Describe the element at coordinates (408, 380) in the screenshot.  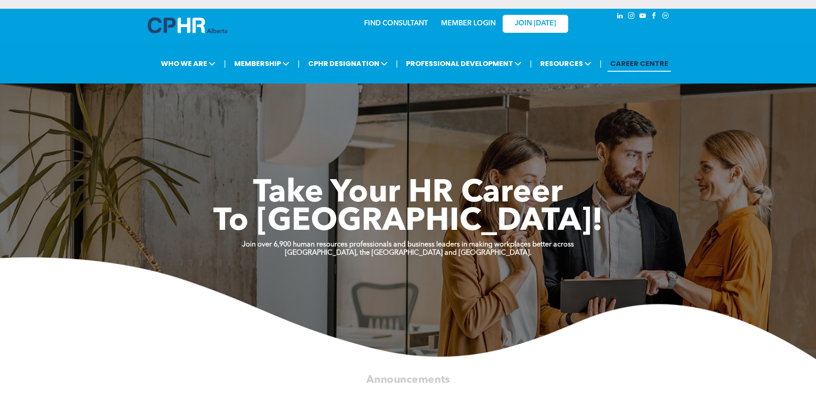
I see `span: Announcements` at that location.